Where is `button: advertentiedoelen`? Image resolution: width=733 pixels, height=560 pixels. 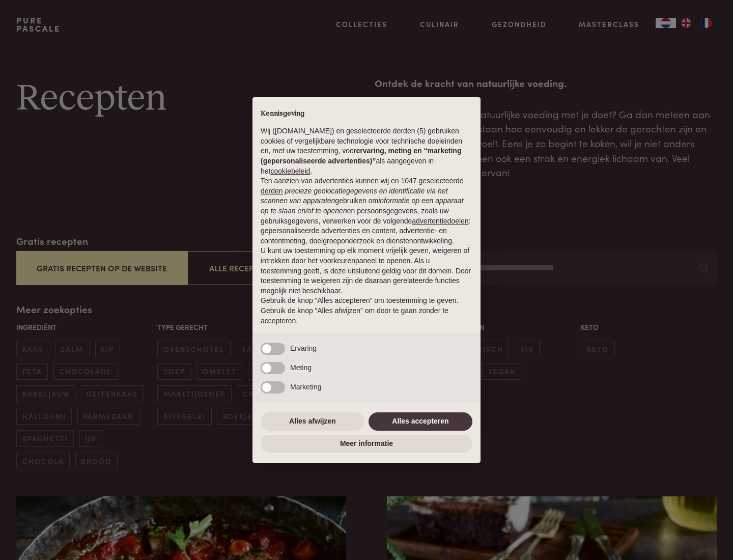
button: advertentiedoelen is located at coordinates (440, 222).